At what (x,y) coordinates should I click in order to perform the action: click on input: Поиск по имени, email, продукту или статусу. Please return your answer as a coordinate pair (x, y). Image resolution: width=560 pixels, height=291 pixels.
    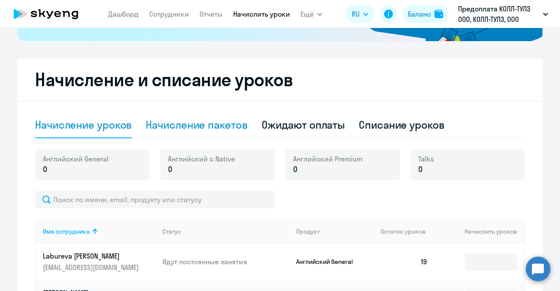
    Looking at the image, I should click on (155, 200).